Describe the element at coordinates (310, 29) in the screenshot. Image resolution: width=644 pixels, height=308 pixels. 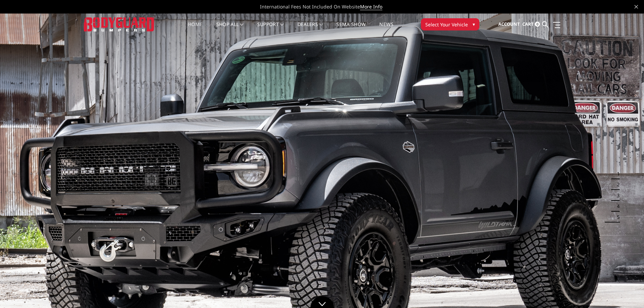
I see `a: Dealers` at that location.